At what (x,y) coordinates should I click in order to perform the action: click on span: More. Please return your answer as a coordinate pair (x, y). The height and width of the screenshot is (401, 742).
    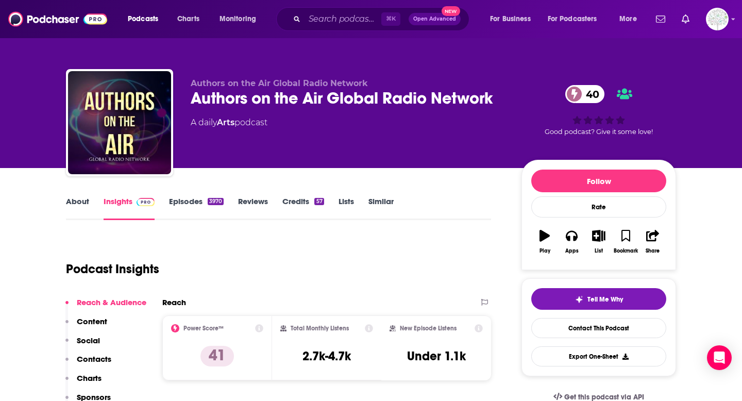
    Looking at the image, I should click on (628, 19).